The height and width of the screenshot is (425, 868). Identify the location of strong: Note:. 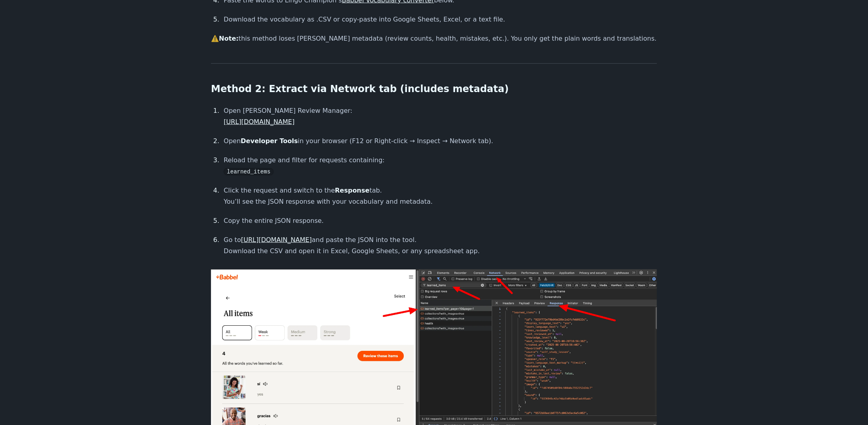
(228, 39).